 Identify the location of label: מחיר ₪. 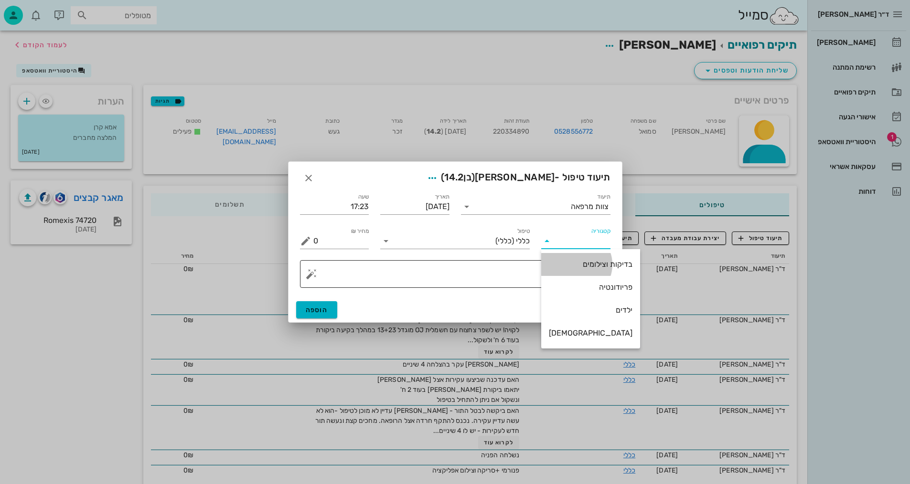
(360, 231).